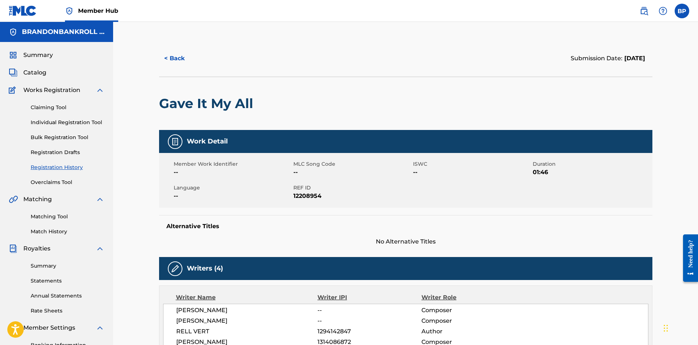  What do you see at coordinates (13, 29) in the screenshot?
I see `div: Open Resource Center` at bounding box center [13, 29].